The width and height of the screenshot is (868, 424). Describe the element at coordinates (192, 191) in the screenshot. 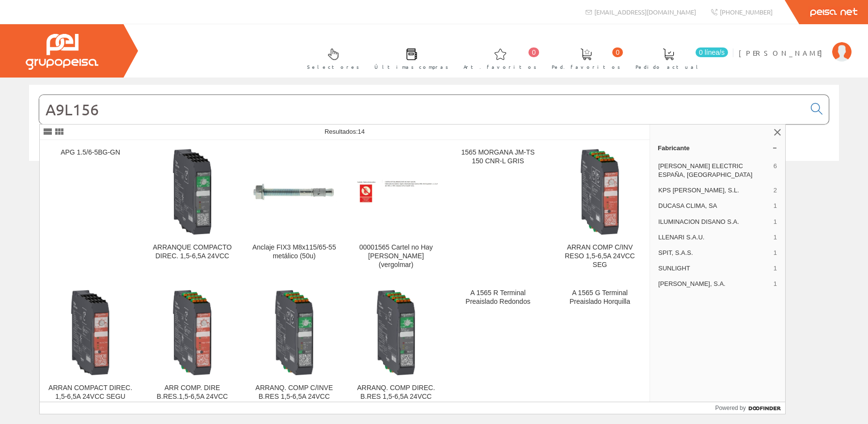

I see `img: ARRANQUE COMPACTO DIREC. 1,5-6,5A 24VCC` at that location.